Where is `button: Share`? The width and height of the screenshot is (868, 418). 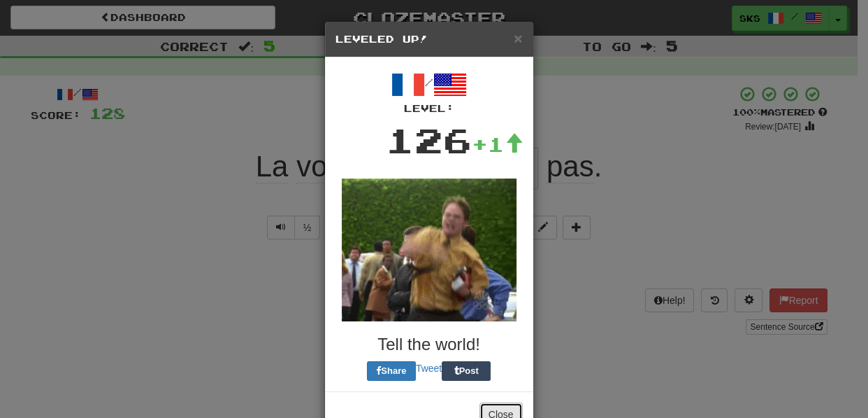 button: Share is located at coordinates (391, 371).